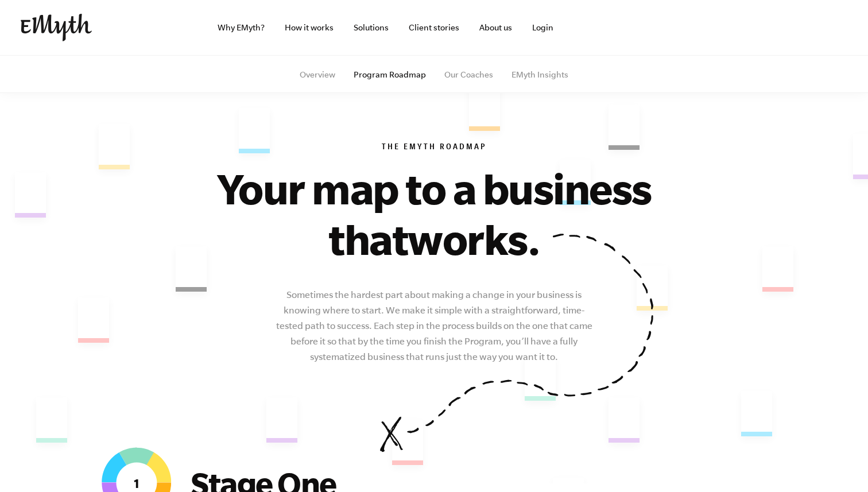 This screenshot has height=492, width=868. Describe the element at coordinates (473, 239) in the screenshot. I see `span: works.` at that location.